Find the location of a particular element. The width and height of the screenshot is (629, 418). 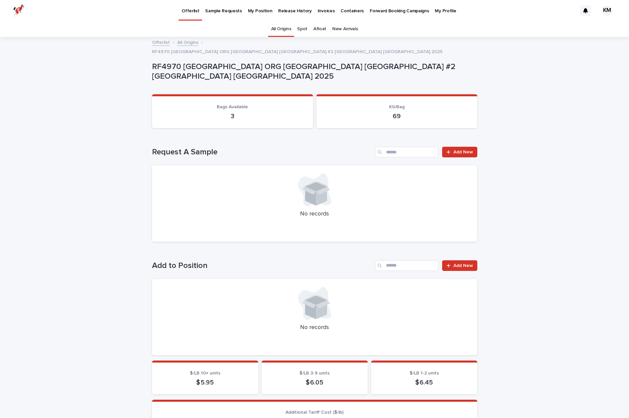

span: Bags Available is located at coordinates (232, 107).